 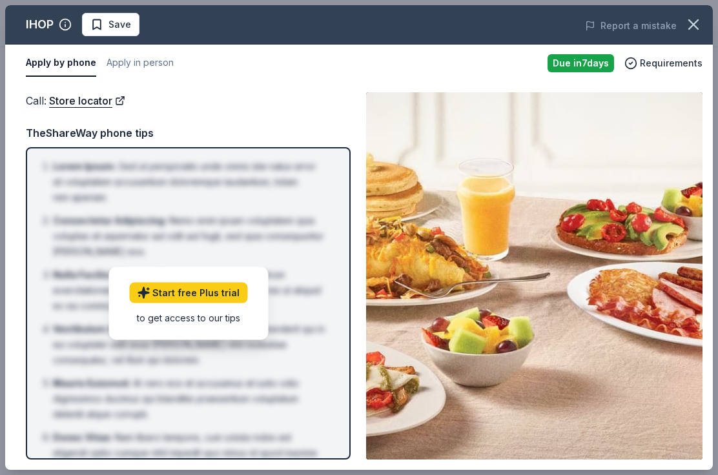 I want to click on li: At vero eos et accusamus et iusto odio dignissimos ducimus qui blanditiis praesentium voluptatum ..., so click(x=192, y=399).